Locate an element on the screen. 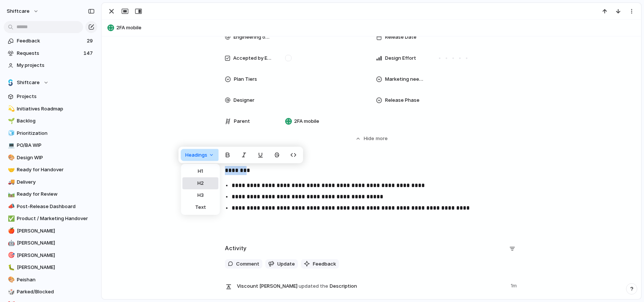  button: H2 is located at coordinates (201, 183).